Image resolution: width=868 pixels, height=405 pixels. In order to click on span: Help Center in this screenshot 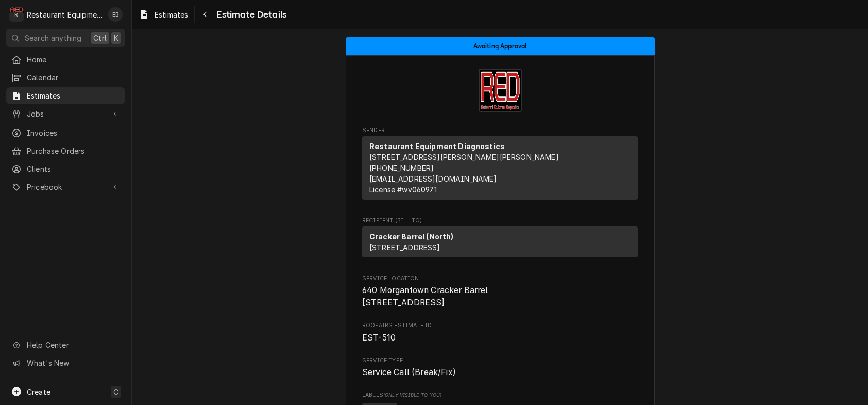, I will do `click(72, 344)`.